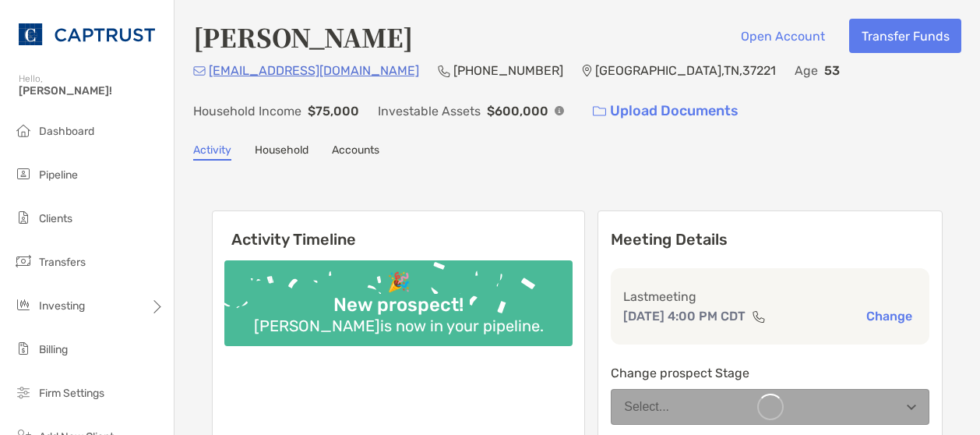 The height and width of the screenshot is (435, 980). Describe the element at coordinates (199, 71) in the screenshot. I see `img: Email Icon` at that location.